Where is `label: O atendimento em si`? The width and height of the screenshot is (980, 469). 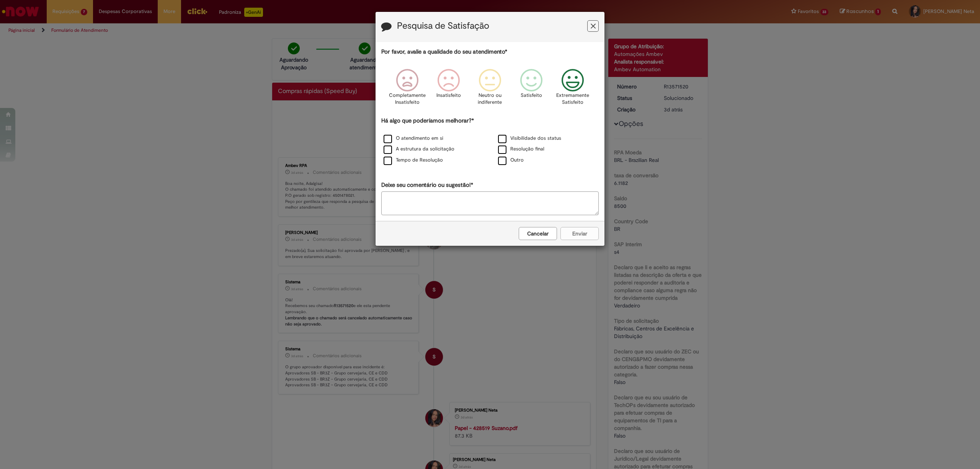
label: O atendimento em si is located at coordinates (413, 138).